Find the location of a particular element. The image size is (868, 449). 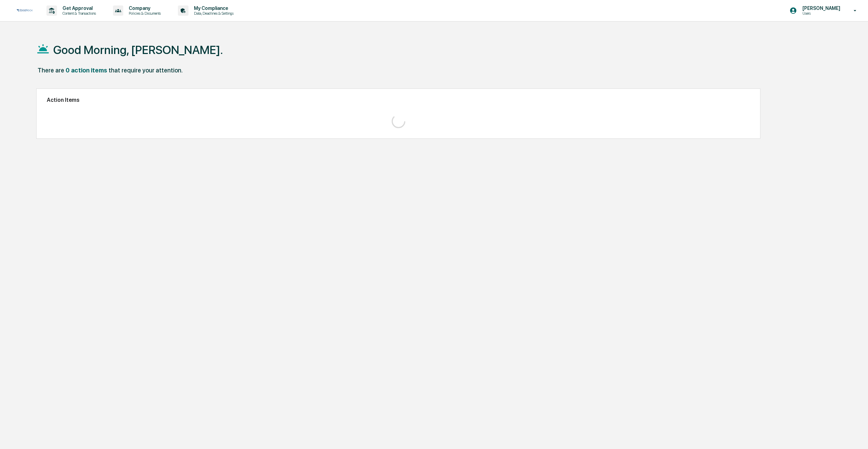

div: 0 action items is located at coordinates (87, 70).